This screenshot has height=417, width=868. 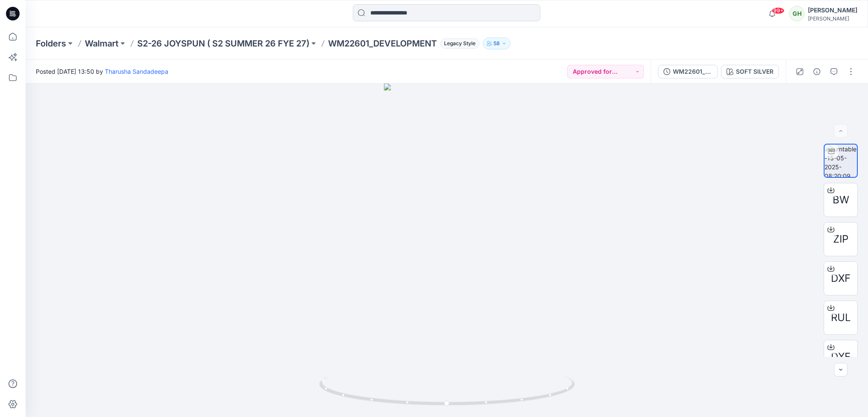 What do you see at coordinates (693, 72) in the screenshot?
I see `div: WM22601_DEVELOPMENT` at bounding box center [693, 72].